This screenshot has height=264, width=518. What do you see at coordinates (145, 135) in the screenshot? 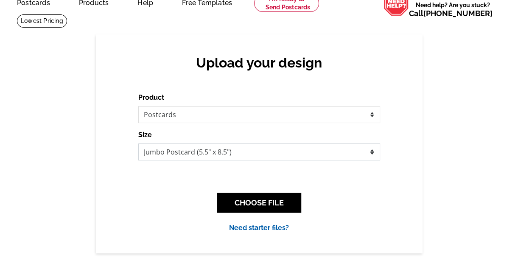
I see `label: Size` at bounding box center [145, 135].